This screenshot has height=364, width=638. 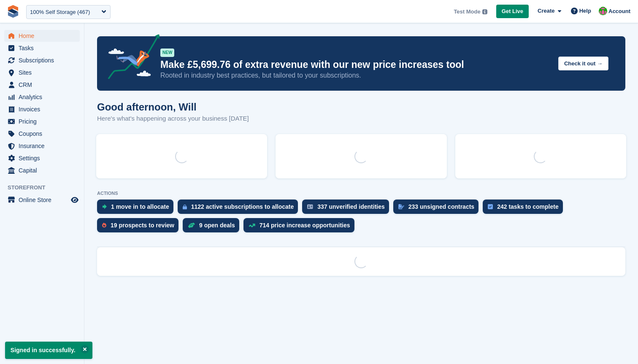 What do you see at coordinates (351, 207) in the screenshot?
I see `div: 337 unverified identities` at bounding box center [351, 207].